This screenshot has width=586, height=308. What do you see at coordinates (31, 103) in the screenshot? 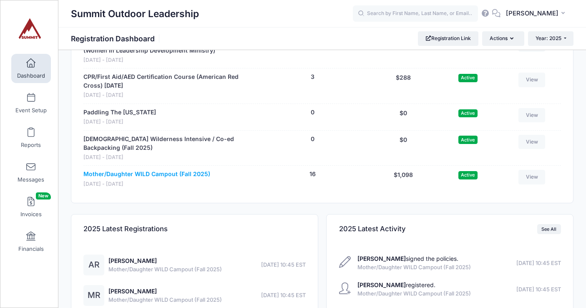
I see `a: Event Setup` at bounding box center [31, 103].